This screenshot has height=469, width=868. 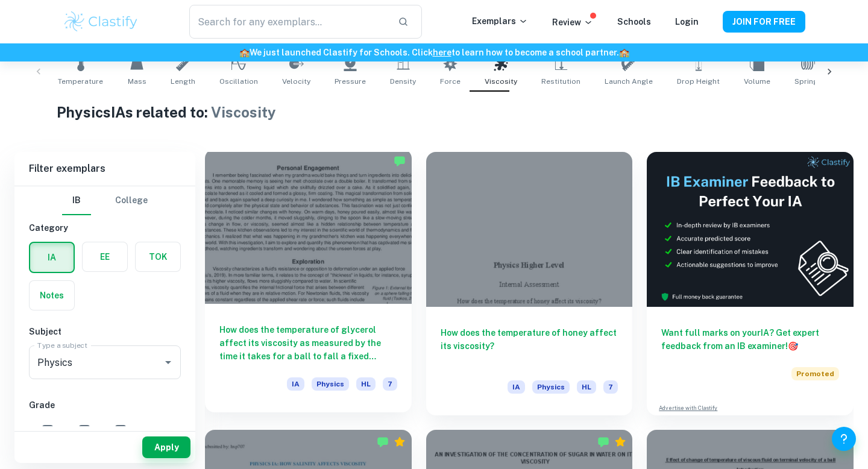 What do you see at coordinates (105, 257) in the screenshot?
I see `button: EE` at bounding box center [105, 257].